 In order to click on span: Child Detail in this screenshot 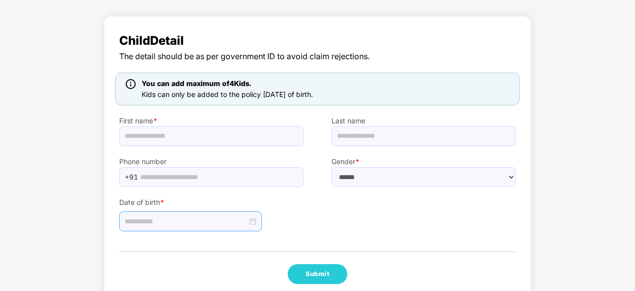, I will do `click(318, 41)`.